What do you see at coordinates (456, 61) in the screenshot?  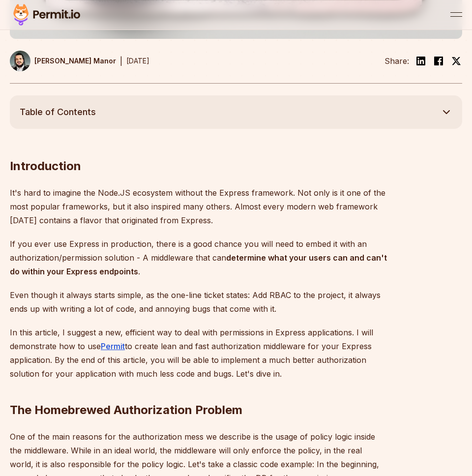 I see `img: twitter` at bounding box center [456, 61].